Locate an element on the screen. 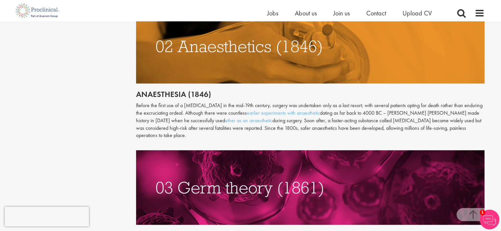 This screenshot has height=231, width=501. a: Contact is located at coordinates (376, 13).